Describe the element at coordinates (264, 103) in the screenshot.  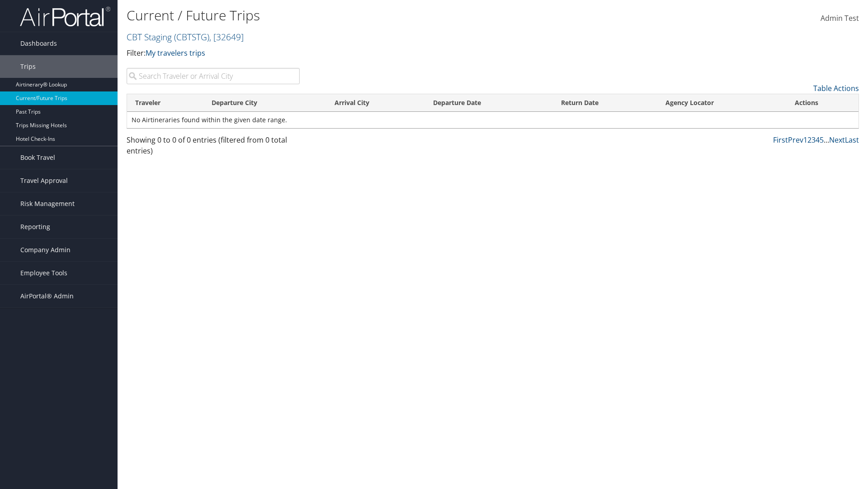
I see `th: Departure City: activate to sort column ascending` at that location.